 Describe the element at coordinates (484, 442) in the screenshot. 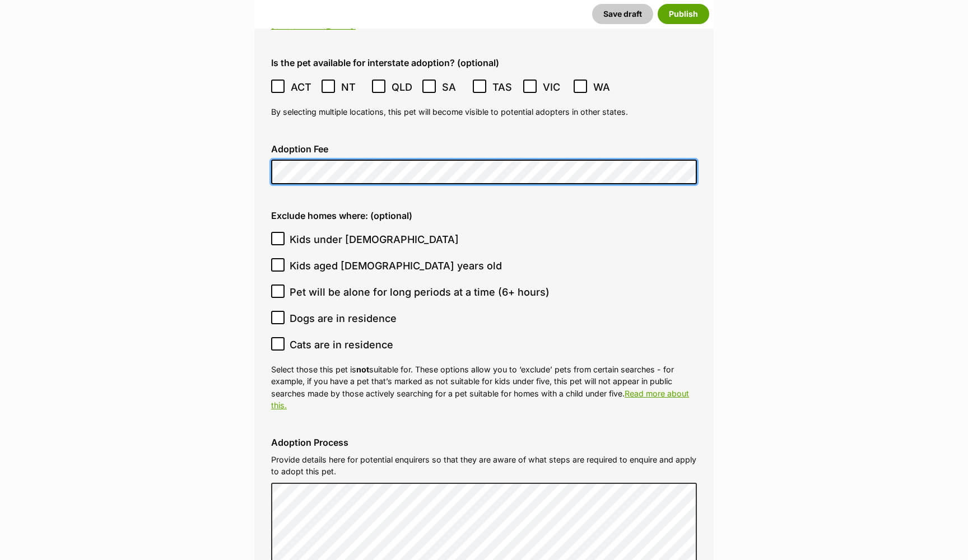

I see `label: Adoption Process` at that location.